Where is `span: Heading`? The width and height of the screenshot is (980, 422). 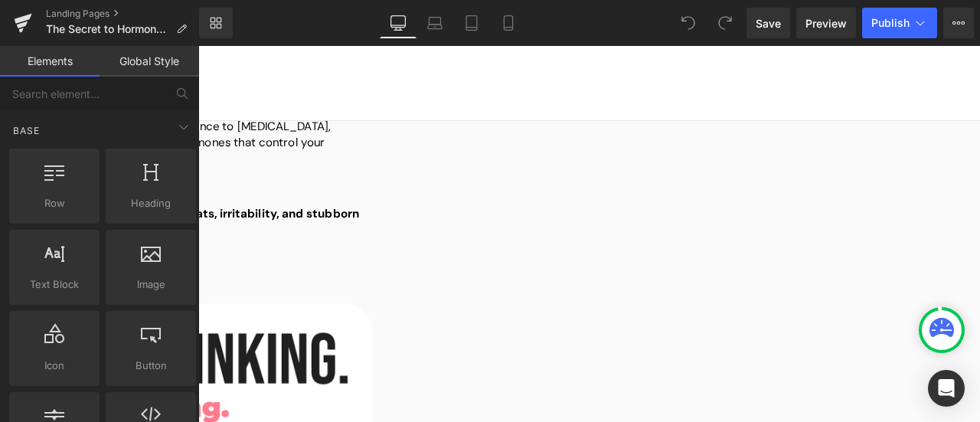
span: Heading is located at coordinates (151, 203).